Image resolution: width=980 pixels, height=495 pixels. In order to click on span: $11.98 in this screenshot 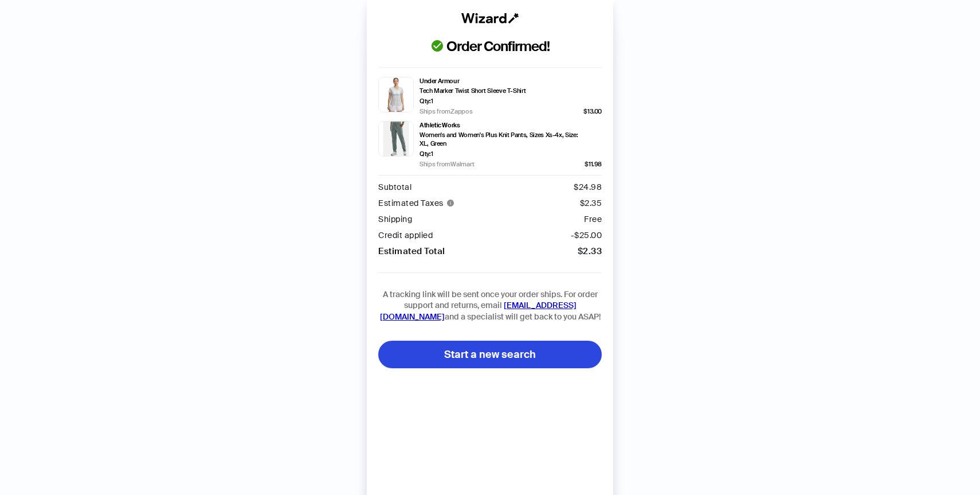, I will do `click(593, 164)`.